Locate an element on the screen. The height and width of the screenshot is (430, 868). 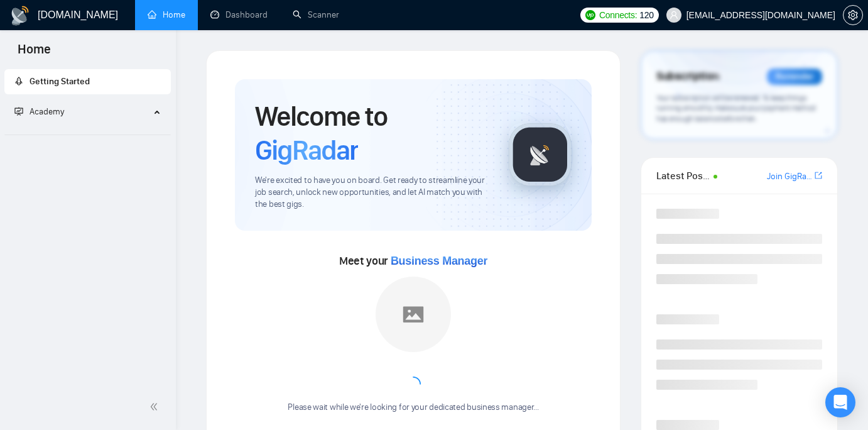
div: Reminder is located at coordinates (794, 76).